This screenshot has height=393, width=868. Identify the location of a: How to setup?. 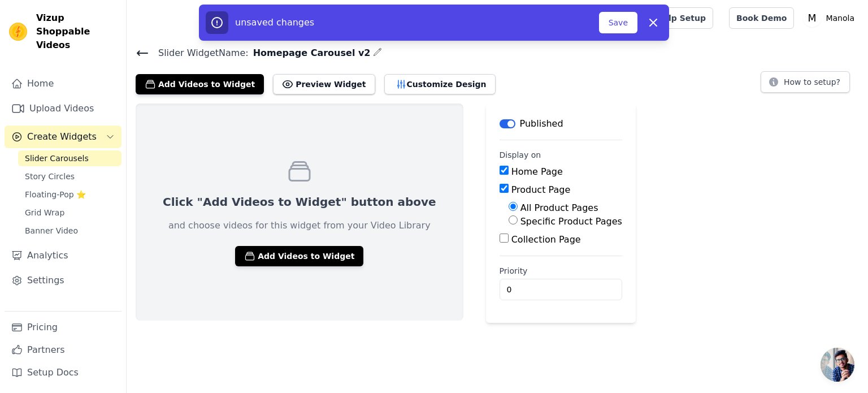
(806, 85).